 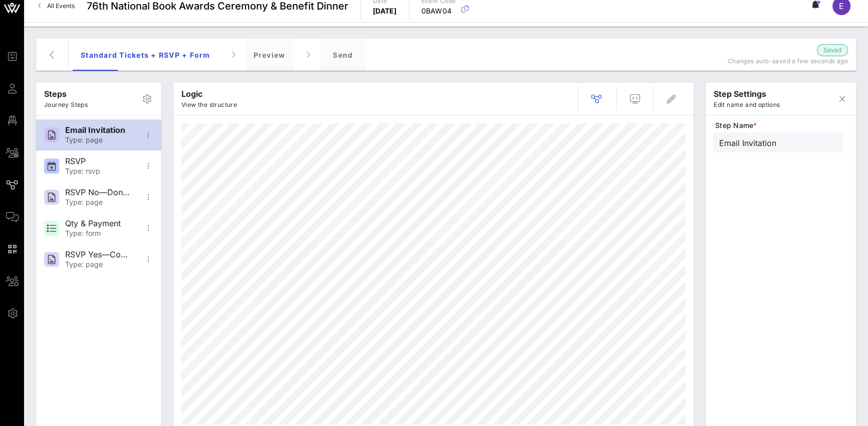 I want to click on p: 0BAW04, so click(x=438, y=11).